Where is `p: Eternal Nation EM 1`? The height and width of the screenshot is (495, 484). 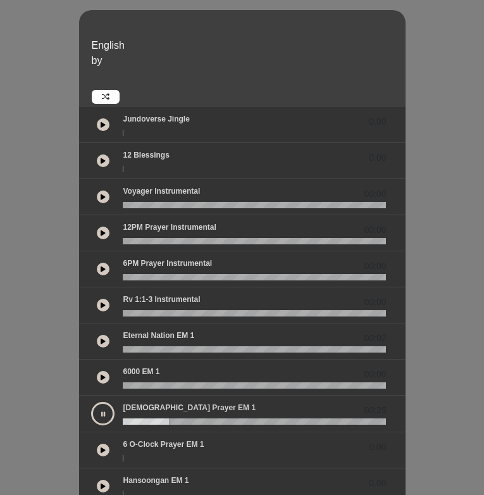 p: Eternal Nation EM 1 is located at coordinates (158, 335).